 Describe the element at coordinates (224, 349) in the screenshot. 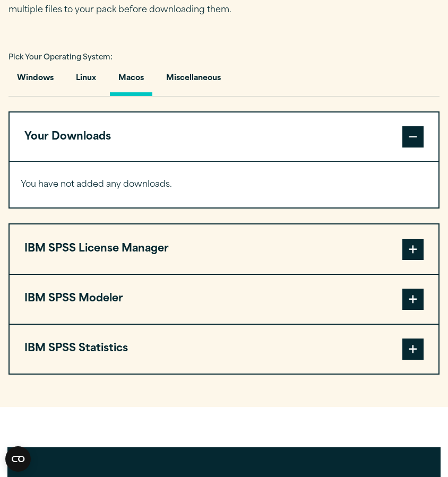

I see `button: IBM SPSS Statistics` at that location.